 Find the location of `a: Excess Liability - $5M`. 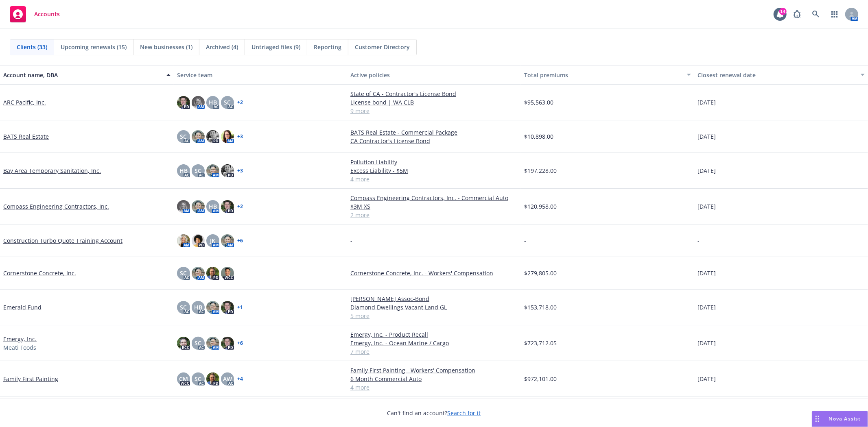

a: Excess Liability - $5M is located at coordinates (434, 171).